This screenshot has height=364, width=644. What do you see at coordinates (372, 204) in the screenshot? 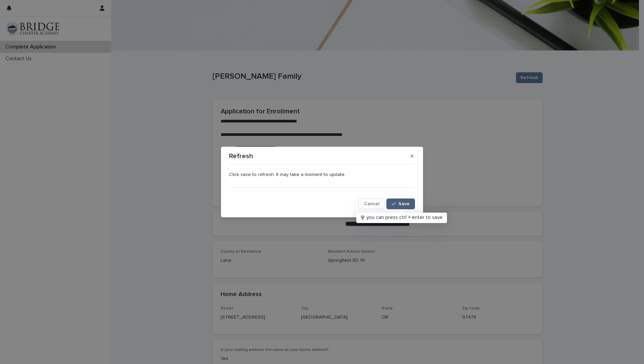
I see `span: Cancel` at bounding box center [372, 204].